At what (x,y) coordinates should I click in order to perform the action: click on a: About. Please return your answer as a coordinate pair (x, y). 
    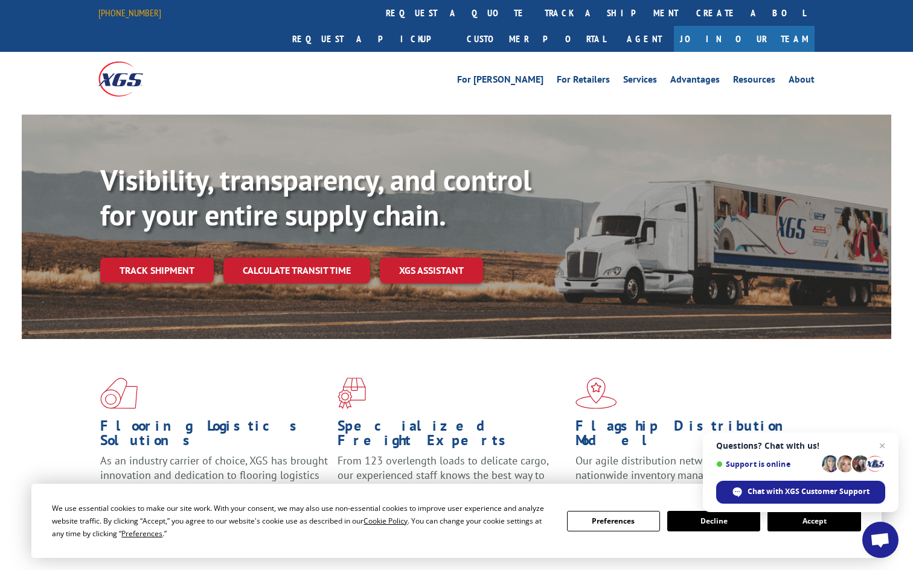
    Looking at the image, I should click on (801, 81).